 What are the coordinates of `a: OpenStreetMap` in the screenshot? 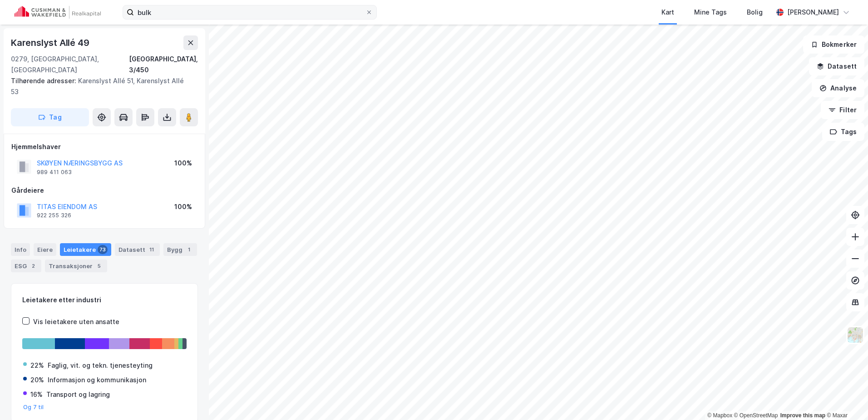 It's located at (756, 415).